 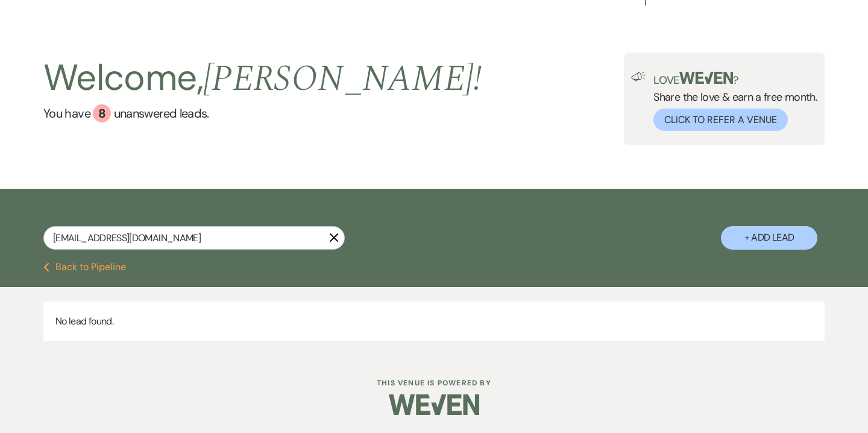 What do you see at coordinates (434, 404) in the screenshot?
I see `img: Weven Logo` at bounding box center [434, 404].